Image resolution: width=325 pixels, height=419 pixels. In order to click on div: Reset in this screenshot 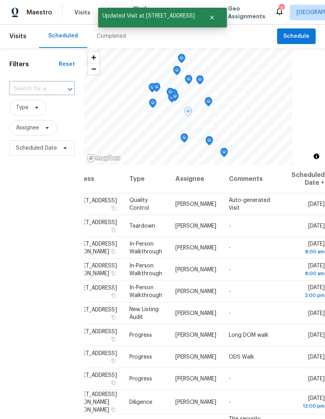, I will do `click(67, 64)`.